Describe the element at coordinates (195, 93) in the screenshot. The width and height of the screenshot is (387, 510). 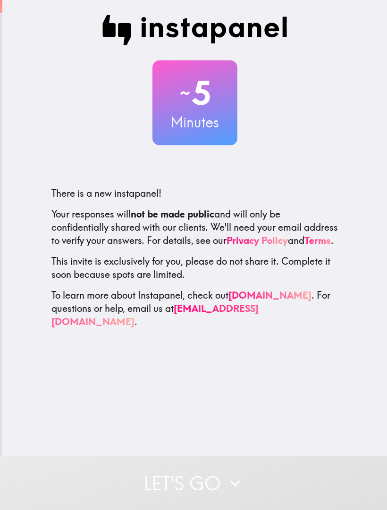
I see `h2: 5` at that location.